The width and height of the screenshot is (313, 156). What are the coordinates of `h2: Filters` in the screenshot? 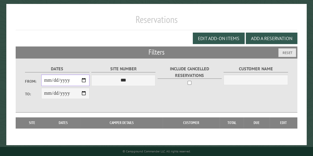 It's located at (156, 52).